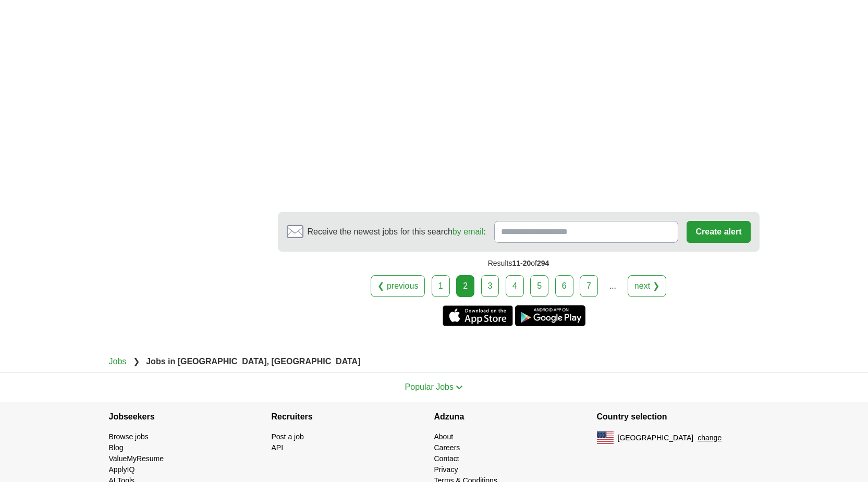  Describe the element at coordinates (136, 458) in the screenshot. I see `a: ValueMyResume` at that location.